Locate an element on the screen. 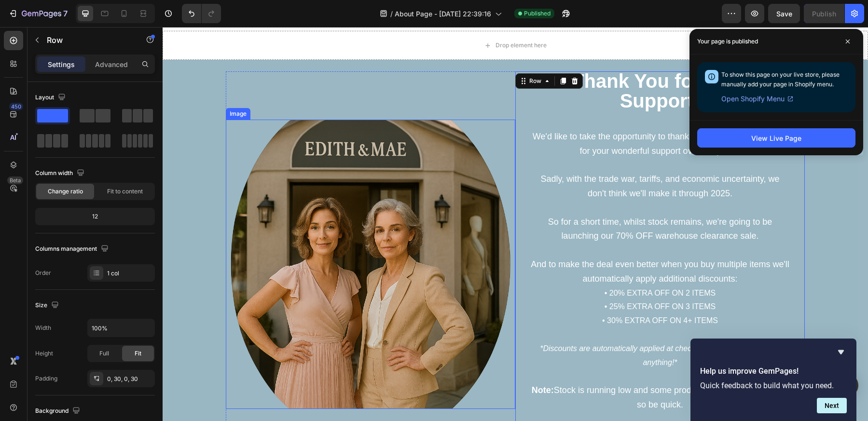 Image resolution: width=868 pixels, height=421 pixels. div: Image is located at coordinates (75, 87).